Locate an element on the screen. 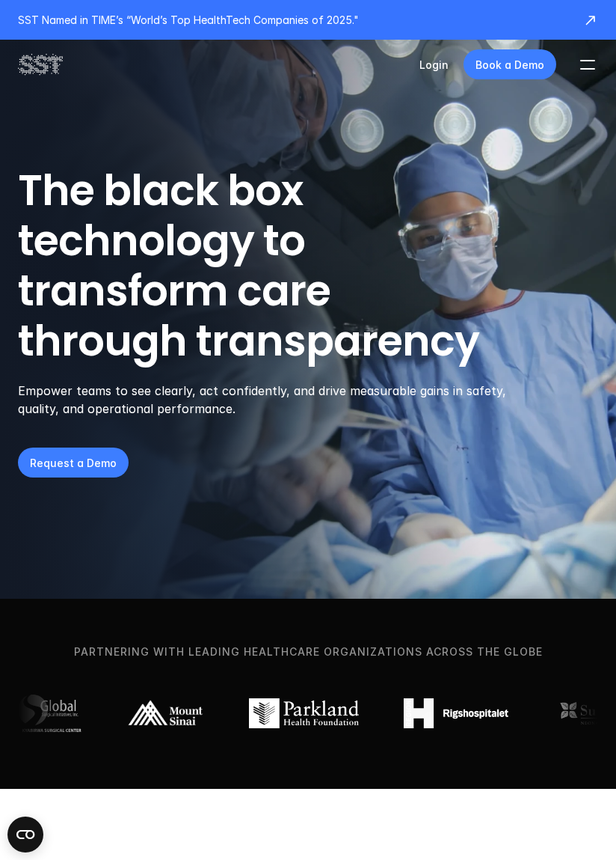  p: Empower teams to see clearly, act confidently, and drive measurable gains in safety, quality, and... is located at coordinates (279, 399).